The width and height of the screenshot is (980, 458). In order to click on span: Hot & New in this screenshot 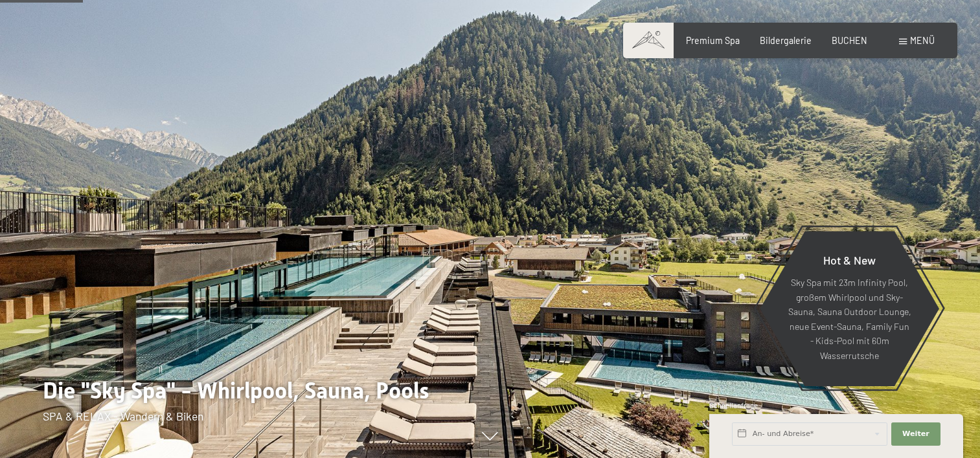, I will do `click(849, 261)`.